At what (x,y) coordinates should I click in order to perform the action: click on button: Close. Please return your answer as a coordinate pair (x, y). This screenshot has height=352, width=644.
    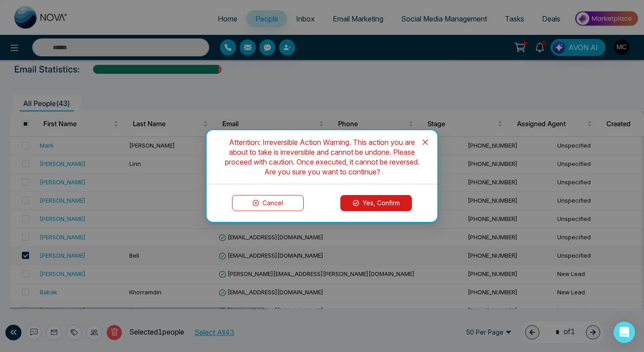
    Looking at the image, I should click on (426, 142).